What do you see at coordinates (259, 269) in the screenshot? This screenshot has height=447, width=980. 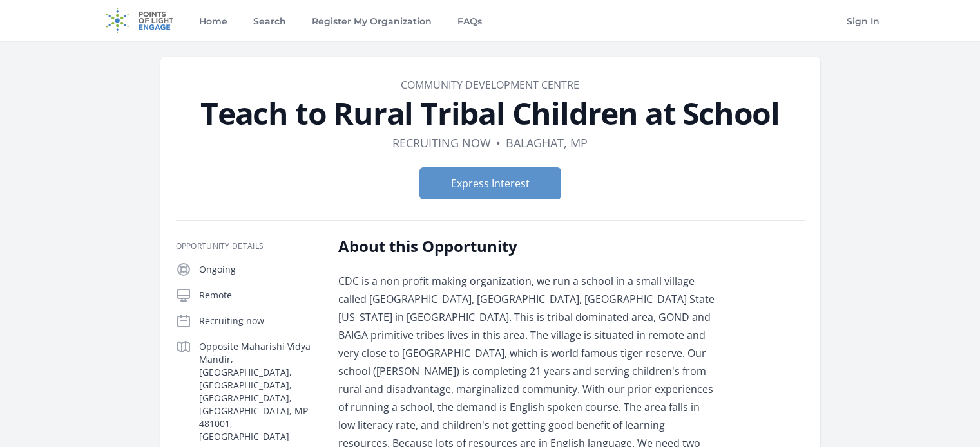 I see `p: Ongoing` at bounding box center [259, 269].